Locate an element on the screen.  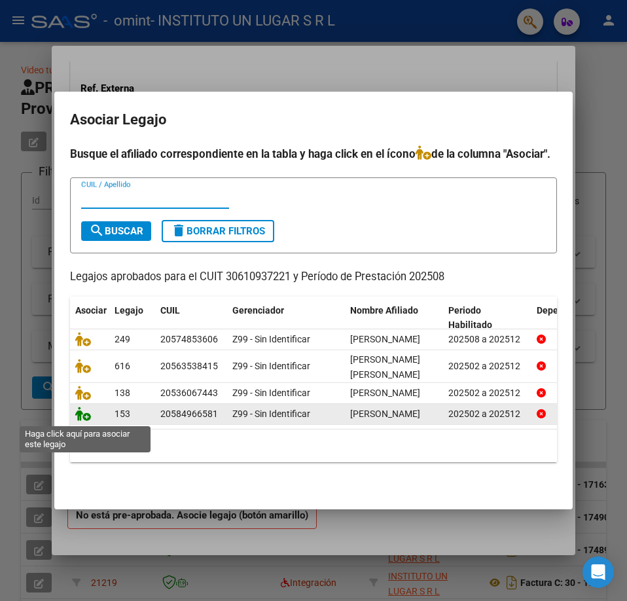
mat-icon: delete is located at coordinates (179, 230).